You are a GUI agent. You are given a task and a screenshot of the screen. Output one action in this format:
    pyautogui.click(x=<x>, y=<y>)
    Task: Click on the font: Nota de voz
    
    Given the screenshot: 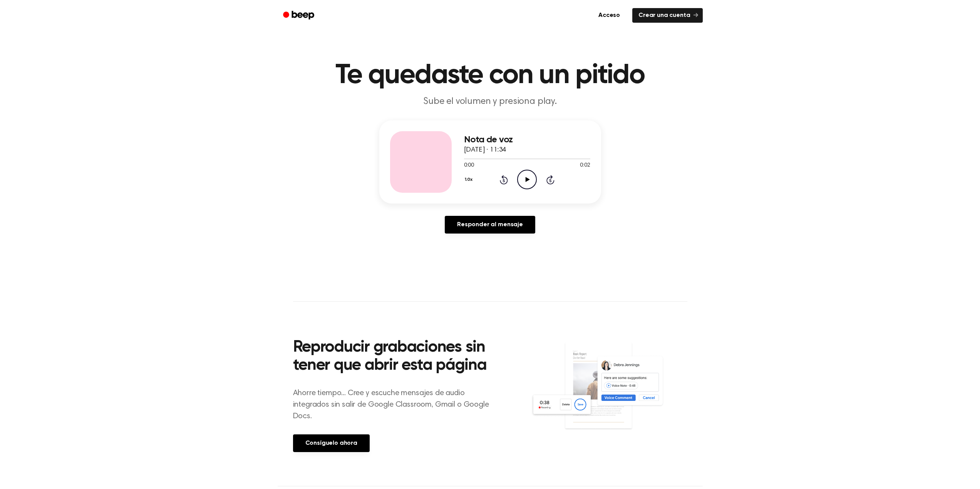 What is the action you would take?
    pyautogui.click(x=488, y=139)
    